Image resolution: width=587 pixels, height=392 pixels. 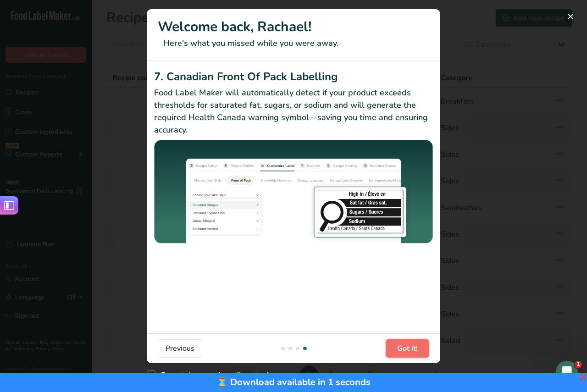 What do you see at coordinates (294, 26) in the screenshot?
I see `h1: Welcome back, Rachael!` at bounding box center [294, 26].